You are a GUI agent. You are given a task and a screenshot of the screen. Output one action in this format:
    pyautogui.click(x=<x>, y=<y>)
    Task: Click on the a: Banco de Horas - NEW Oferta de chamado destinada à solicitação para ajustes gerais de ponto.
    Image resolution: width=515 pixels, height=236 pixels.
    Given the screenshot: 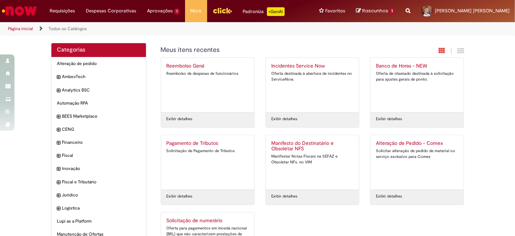 What is the action you would take?
    pyautogui.click(x=417, y=85)
    